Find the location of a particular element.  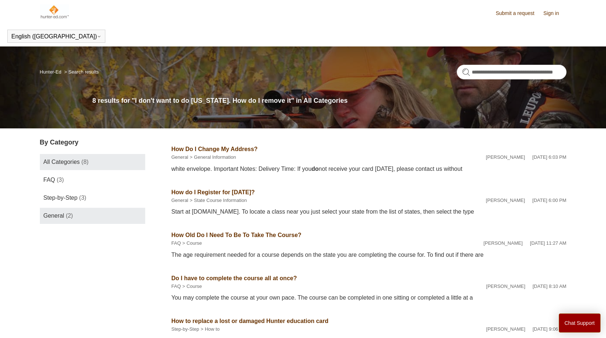

a: How to replace a lost or damaged Hunter education card is located at coordinates (250, 321).